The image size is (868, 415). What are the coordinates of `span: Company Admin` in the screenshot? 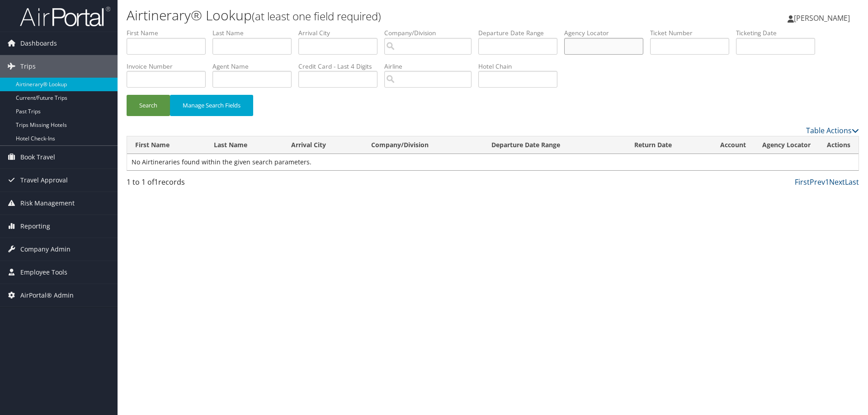 It's located at (45, 249).